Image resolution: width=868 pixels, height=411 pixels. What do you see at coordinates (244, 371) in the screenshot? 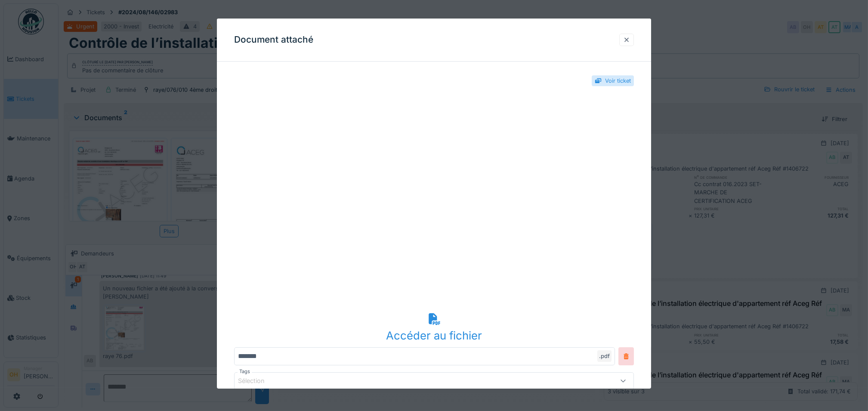
I see `label: Tags` at bounding box center [244, 371].